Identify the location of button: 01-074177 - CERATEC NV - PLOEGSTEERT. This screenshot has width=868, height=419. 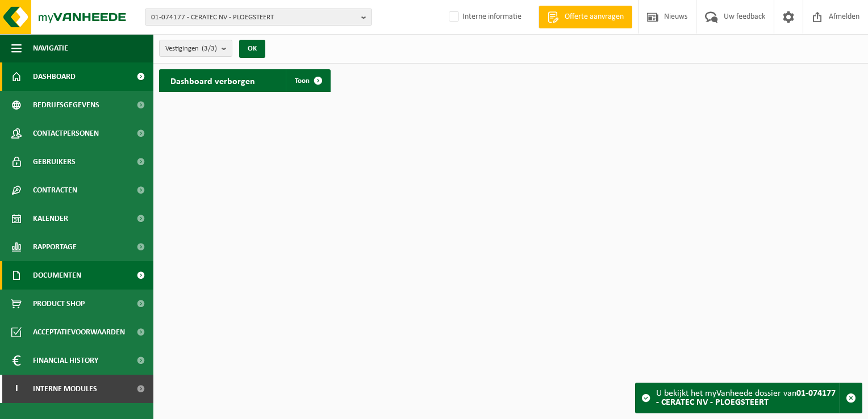
(258, 17).